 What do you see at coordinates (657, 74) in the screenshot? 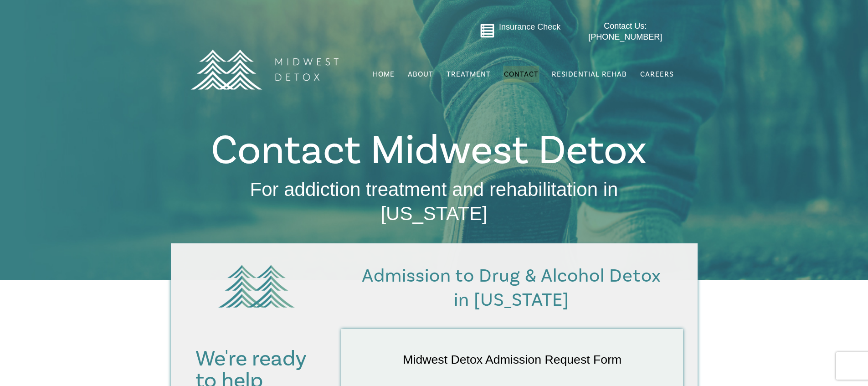
I see `a: Careers` at bounding box center [657, 74].